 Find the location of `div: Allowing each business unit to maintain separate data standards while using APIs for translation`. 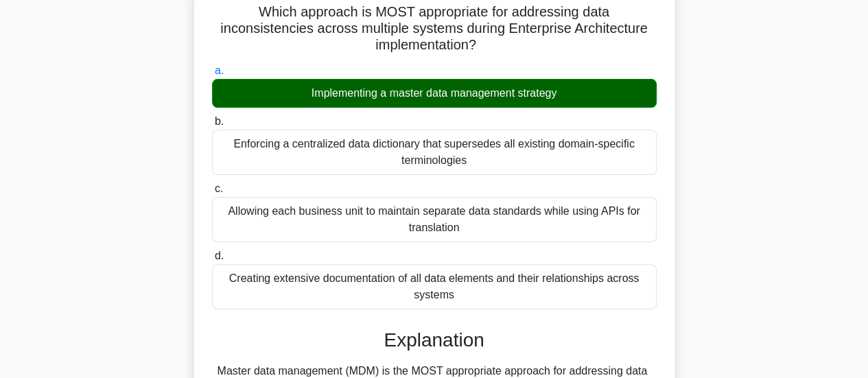

div: Allowing each business unit to maintain separate data standards while using APIs for translation is located at coordinates (434, 219).